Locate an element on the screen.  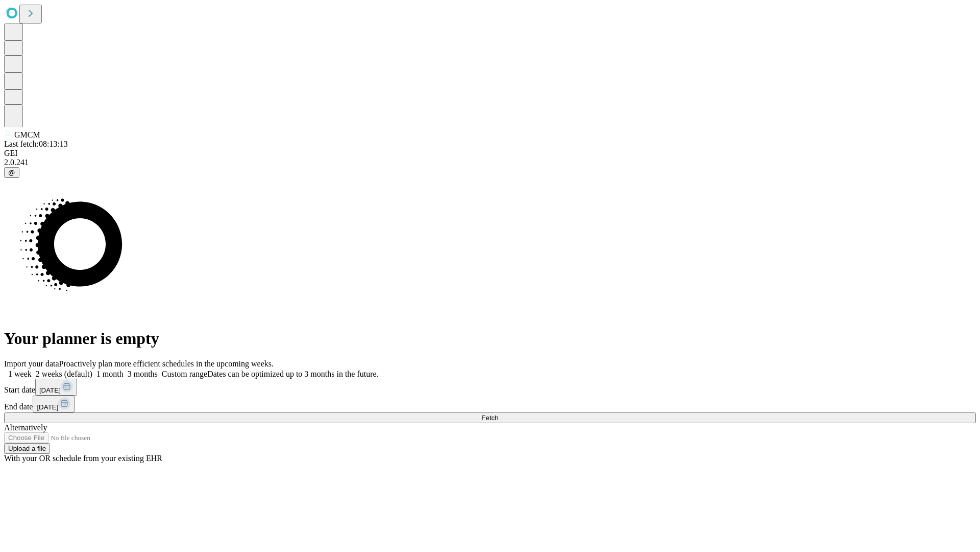
span: 1 month is located at coordinates (109, 373).